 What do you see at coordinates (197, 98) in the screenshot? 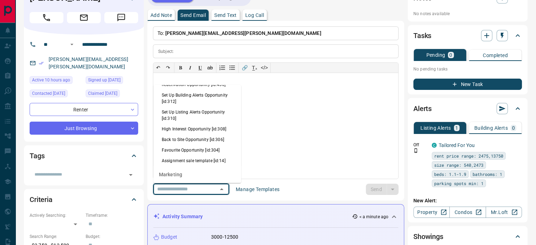
I see `li: Set Up Building Alerts Opportunity [id:312]` at bounding box center [197, 98].